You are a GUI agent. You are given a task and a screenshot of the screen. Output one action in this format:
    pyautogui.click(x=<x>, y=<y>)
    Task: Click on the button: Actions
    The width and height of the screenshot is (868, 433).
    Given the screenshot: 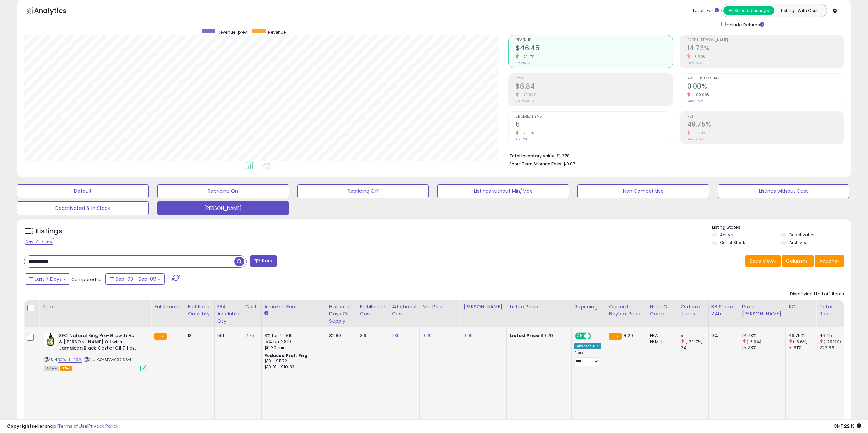 What is the action you would take?
    pyautogui.click(x=830, y=261)
    